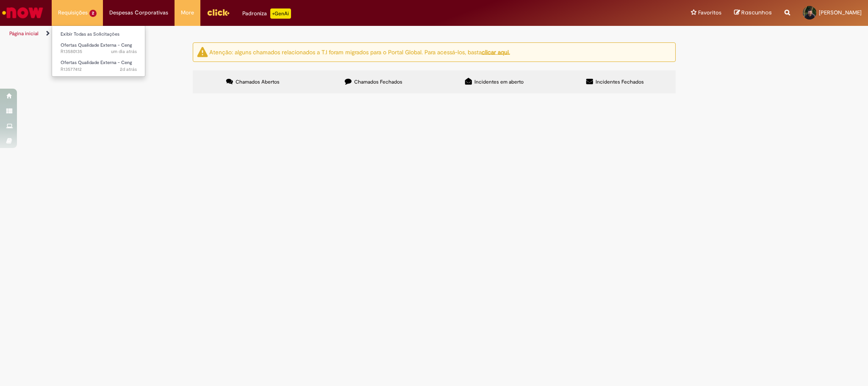  I want to click on a: Rascunhos, so click(753, 13).